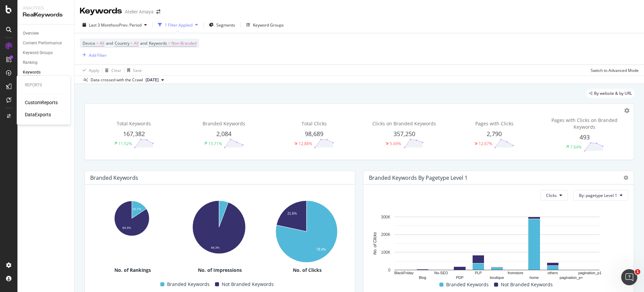 The width and height of the screenshot is (644, 292). Describe the element at coordinates (158, 43) in the screenshot. I see `span: Keywords` at that location.